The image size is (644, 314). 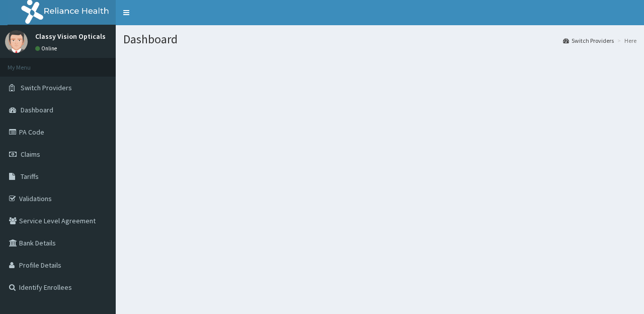 I want to click on a: Switch Providers, so click(x=588, y=41).